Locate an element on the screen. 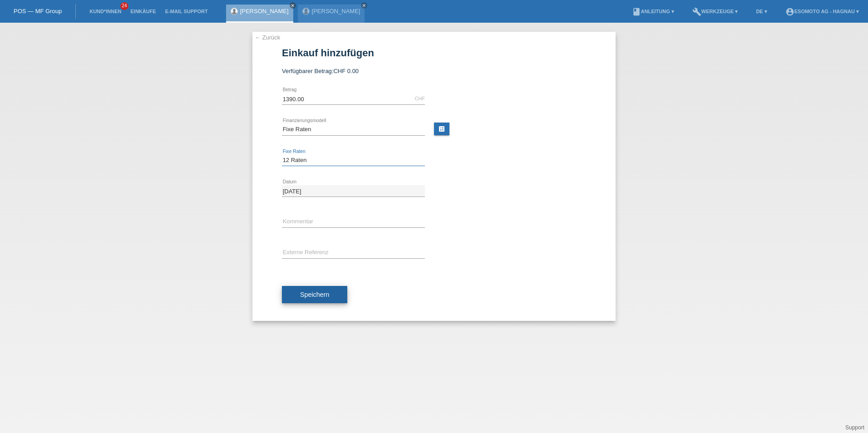 The width and height of the screenshot is (868, 433). a: Support is located at coordinates (855, 427).